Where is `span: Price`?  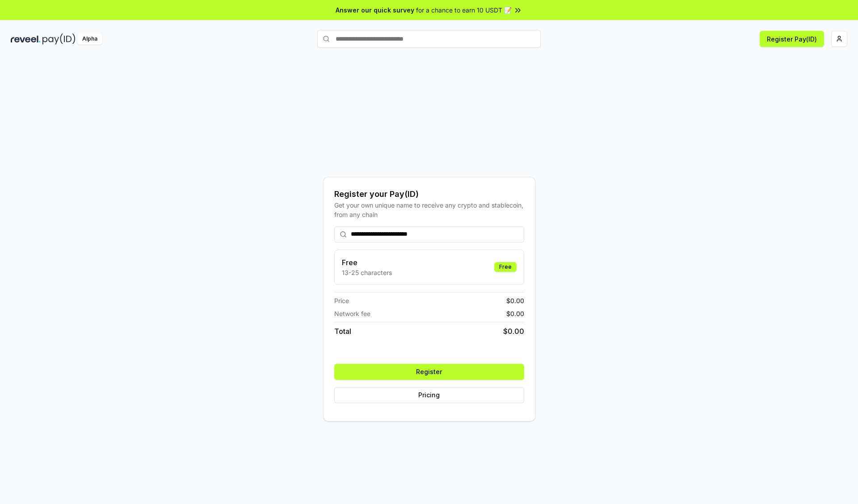
span: Price is located at coordinates (341, 301).